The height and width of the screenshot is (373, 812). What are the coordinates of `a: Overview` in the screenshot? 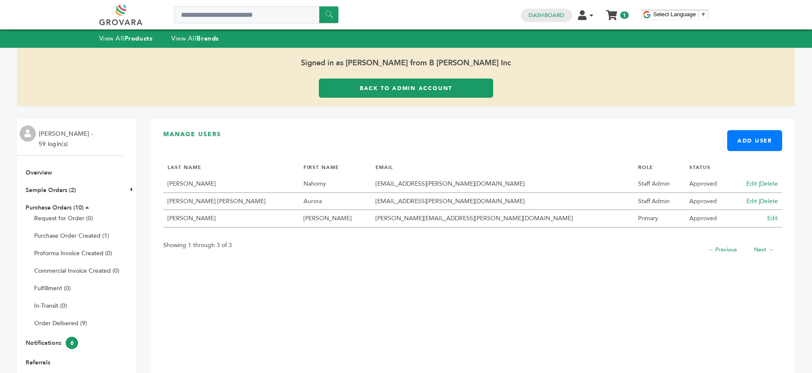 It's located at (39, 172).